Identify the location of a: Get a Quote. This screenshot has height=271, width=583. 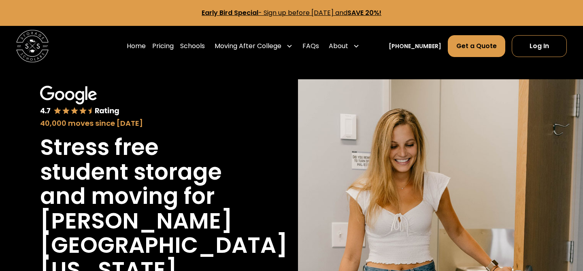
(476, 46).